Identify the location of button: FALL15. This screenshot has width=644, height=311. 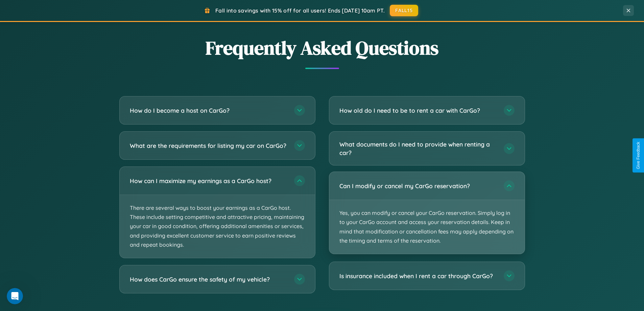
(404, 11).